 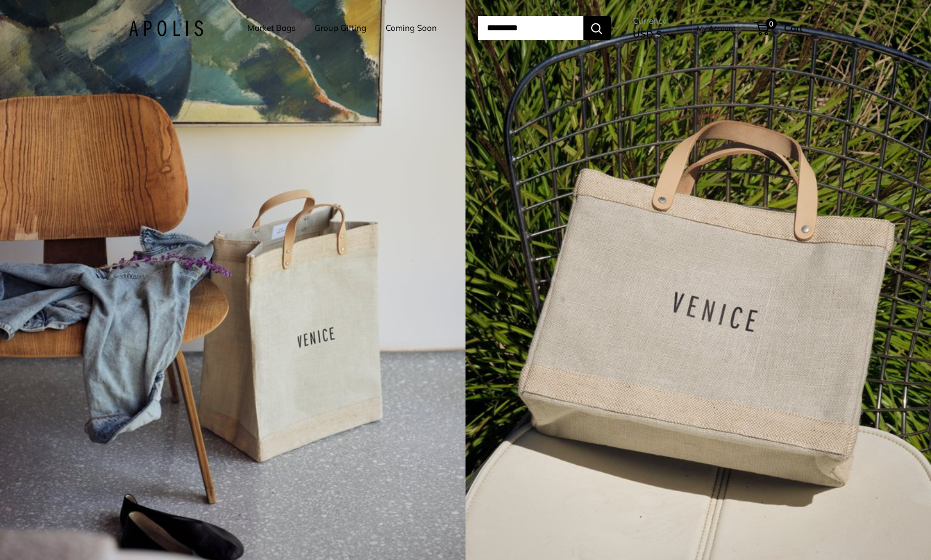 What do you see at coordinates (271, 28) in the screenshot?
I see `a: Market Bags` at bounding box center [271, 28].